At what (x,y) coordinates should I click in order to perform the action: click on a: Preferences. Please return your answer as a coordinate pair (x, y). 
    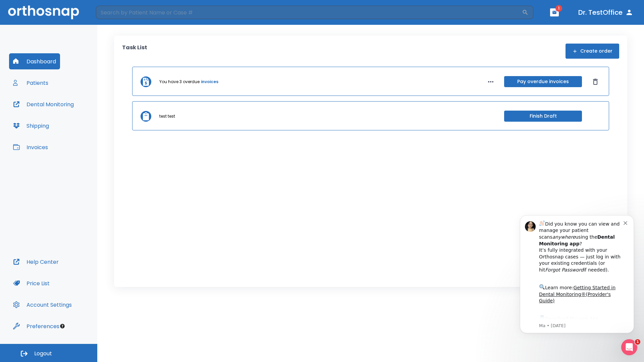
    Looking at the image, I should click on (36, 326).